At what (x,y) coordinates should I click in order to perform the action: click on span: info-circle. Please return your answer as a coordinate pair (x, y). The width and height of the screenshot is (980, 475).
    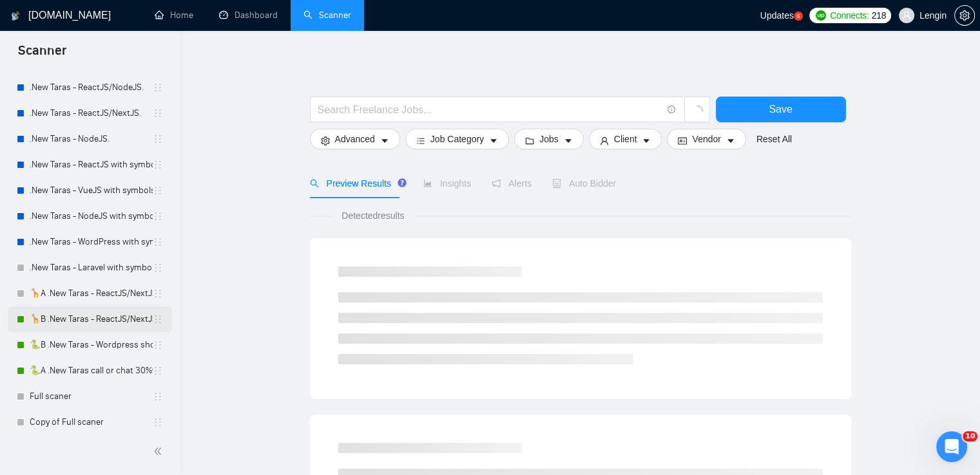
    Looking at the image, I should click on (671, 110).